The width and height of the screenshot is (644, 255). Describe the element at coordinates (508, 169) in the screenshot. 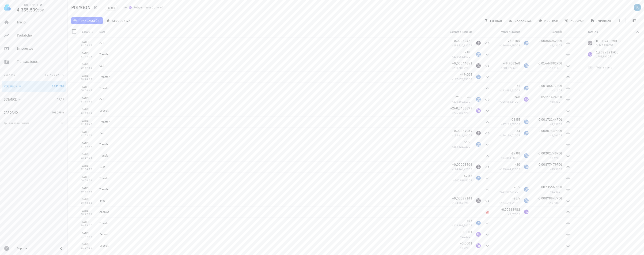

I see `span: 125.644,42` at that location.